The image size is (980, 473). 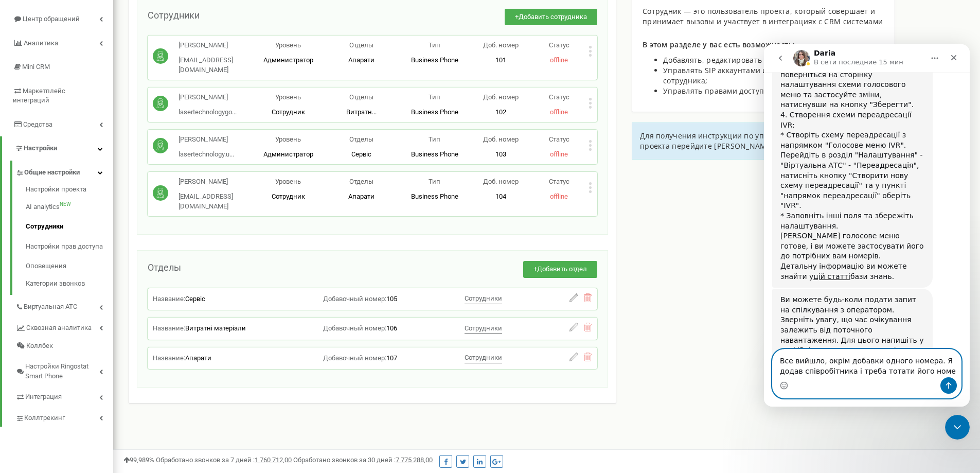 I want to click on a: Сквозная аналитика, so click(x=64, y=326).